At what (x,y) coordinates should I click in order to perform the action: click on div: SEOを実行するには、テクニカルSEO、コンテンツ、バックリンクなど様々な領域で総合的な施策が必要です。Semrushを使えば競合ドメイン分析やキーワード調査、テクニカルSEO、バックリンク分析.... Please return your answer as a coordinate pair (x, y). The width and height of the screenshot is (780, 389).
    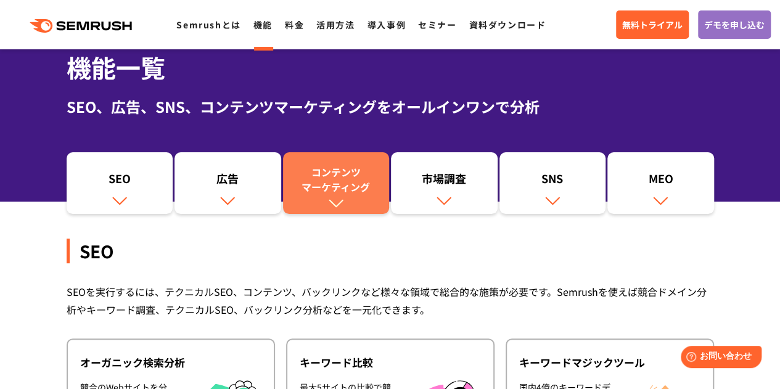
    Looking at the image, I should click on (390, 301).